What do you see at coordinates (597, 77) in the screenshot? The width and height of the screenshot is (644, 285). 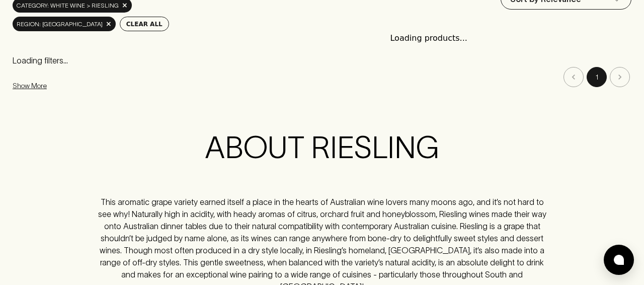 I see `button: page 1` at bounding box center [597, 77].